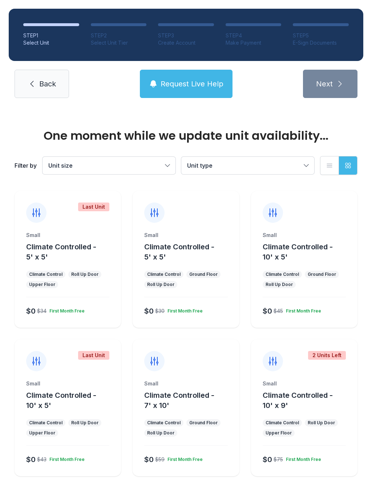 This screenshot has height=478, width=372. I want to click on span: Unit size, so click(60, 165).